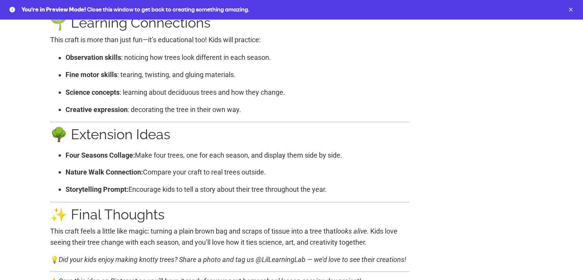  What do you see at coordinates (12, 10) in the screenshot?
I see `pds-icon: info circle filled` at bounding box center [12, 10].